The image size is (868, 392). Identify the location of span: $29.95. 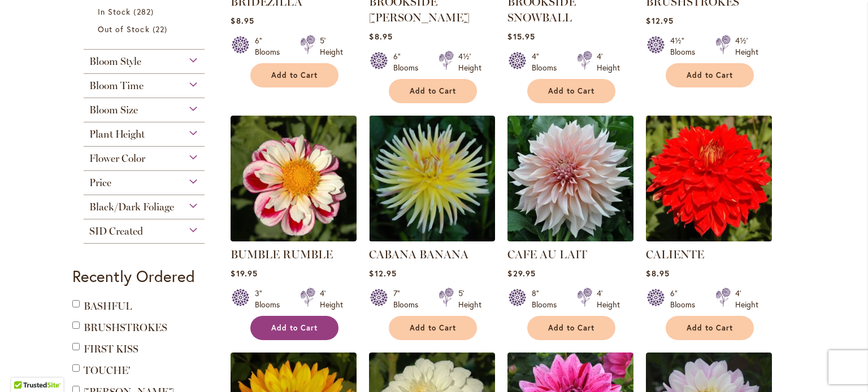
(521, 274).